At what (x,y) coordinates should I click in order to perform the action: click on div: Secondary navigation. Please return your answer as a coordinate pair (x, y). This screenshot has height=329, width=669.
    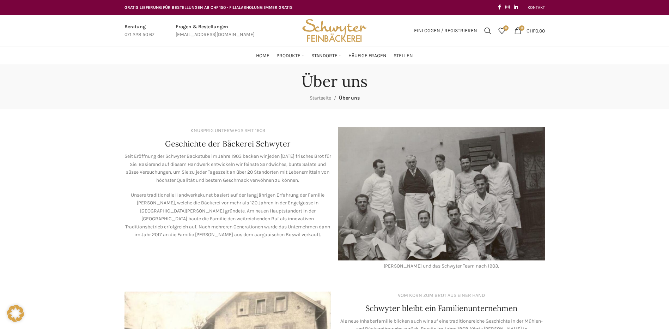
    Looking at the image, I should click on (536, 7).